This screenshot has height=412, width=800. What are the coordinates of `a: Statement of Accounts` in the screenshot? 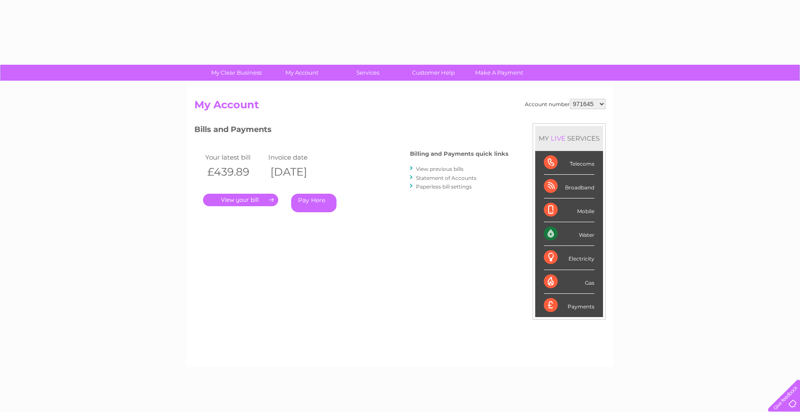 It's located at (446, 178).